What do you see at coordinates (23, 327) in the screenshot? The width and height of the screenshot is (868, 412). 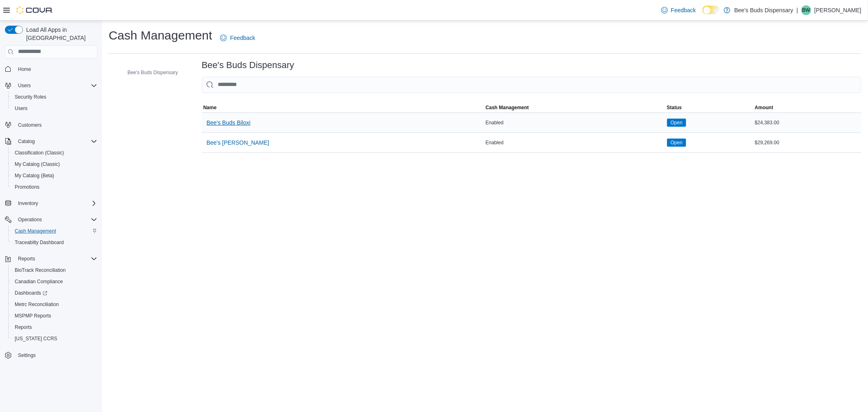 I see `a: Reports` at bounding box center [23, 327].